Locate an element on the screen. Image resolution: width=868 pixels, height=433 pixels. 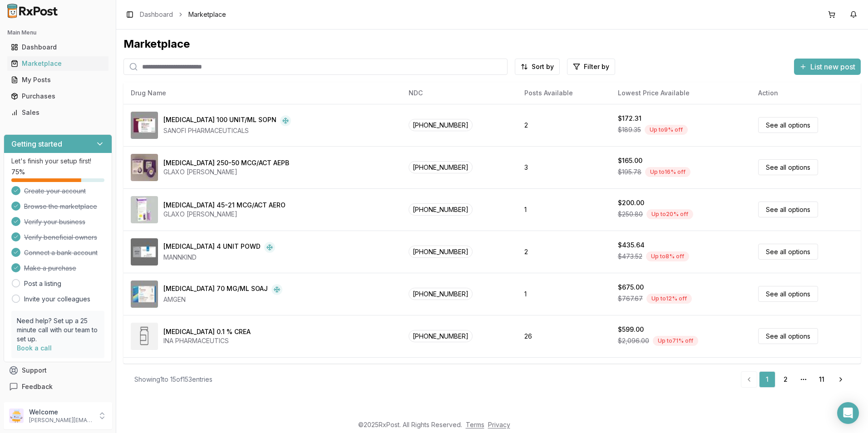
div: Open Intercom Messenger is located at coordinates (848, 413).